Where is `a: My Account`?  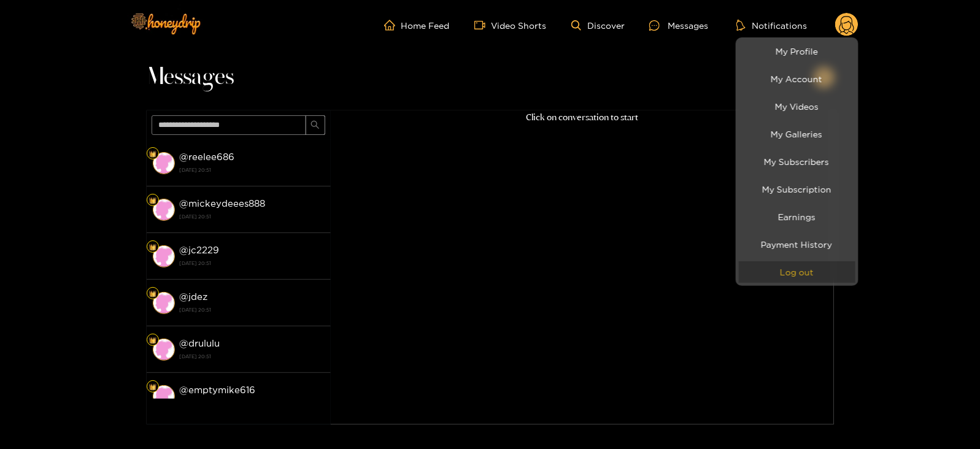 a: My Account is located at coordinates (798, 79).